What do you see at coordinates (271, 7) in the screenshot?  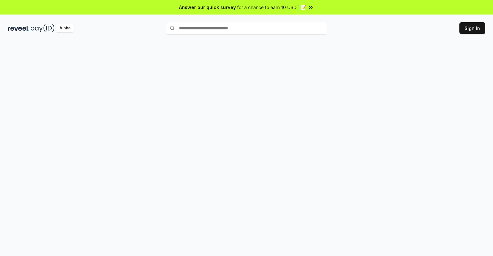 I see `span: for a chance to earn 10 USDT 📝` at bounding box center [271, 7].